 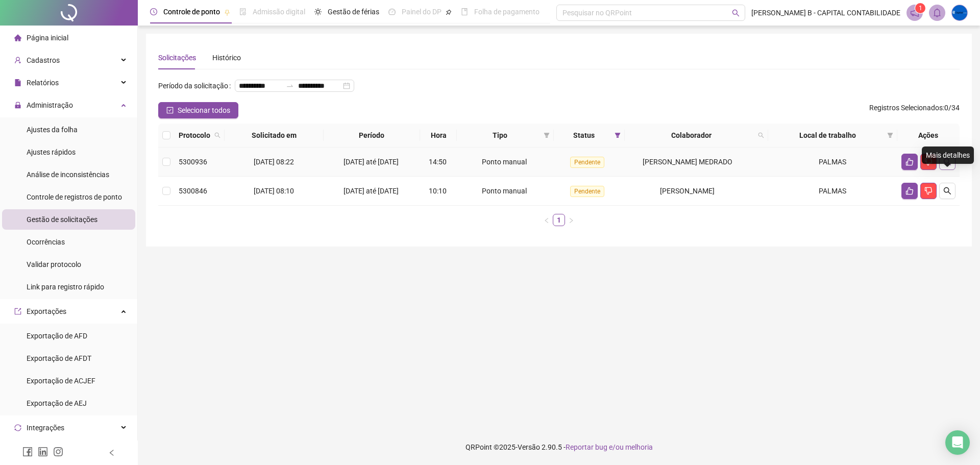 What do you see at coordinates (584, 136) in the screenshot?
I see `span: Status` at bounding box center [584, 136].